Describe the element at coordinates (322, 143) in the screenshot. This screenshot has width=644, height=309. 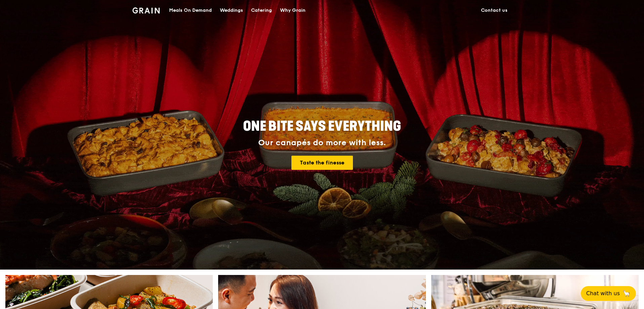
I see `div: Our canapés do more with less.` at that location.